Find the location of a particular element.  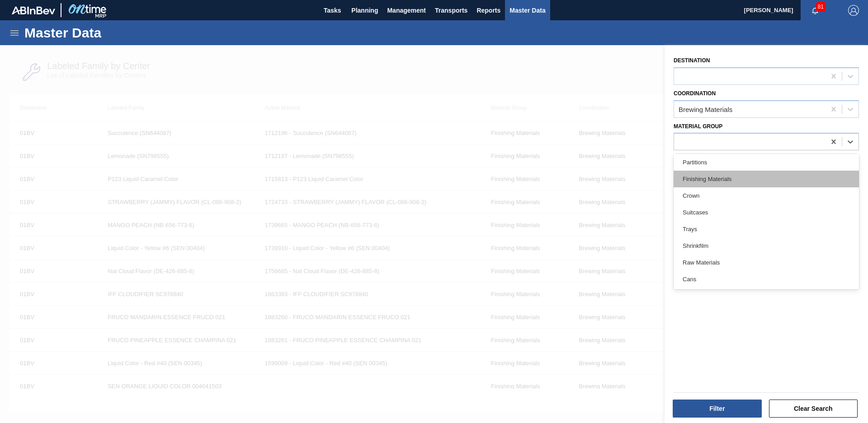

button: Filter is located at coordinates (717, 409).